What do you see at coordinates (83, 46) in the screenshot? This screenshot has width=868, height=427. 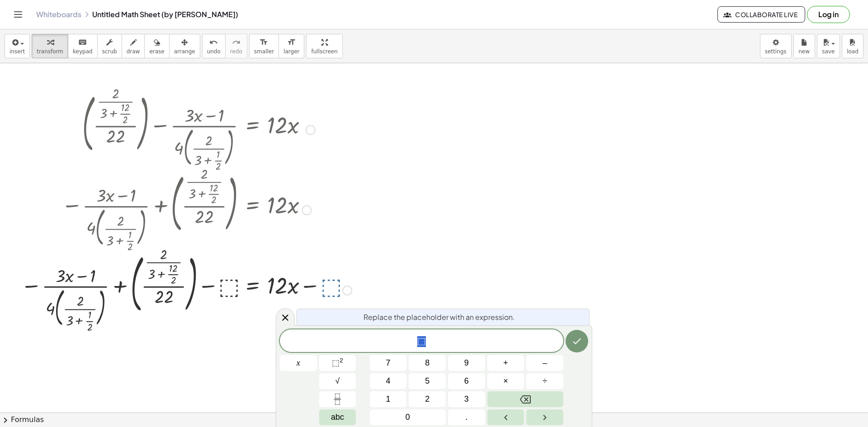 I see `button: keyboardkeypad` at bounding box center [83, 46].